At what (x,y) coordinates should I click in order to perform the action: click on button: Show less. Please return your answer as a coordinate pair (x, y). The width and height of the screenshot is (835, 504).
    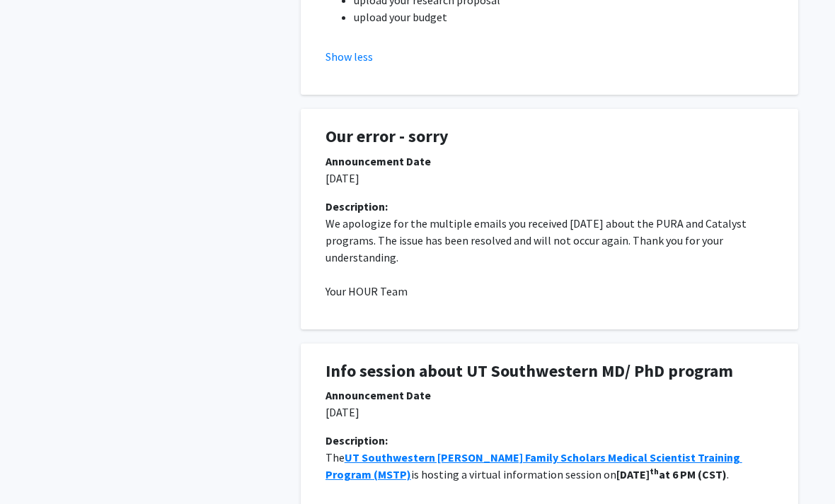
    Looking at the image, I should click on (349, 56).